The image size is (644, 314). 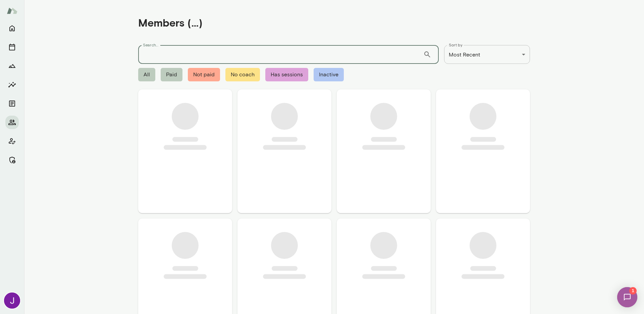 I want to click on button: Members, so click(x=12, y=122).